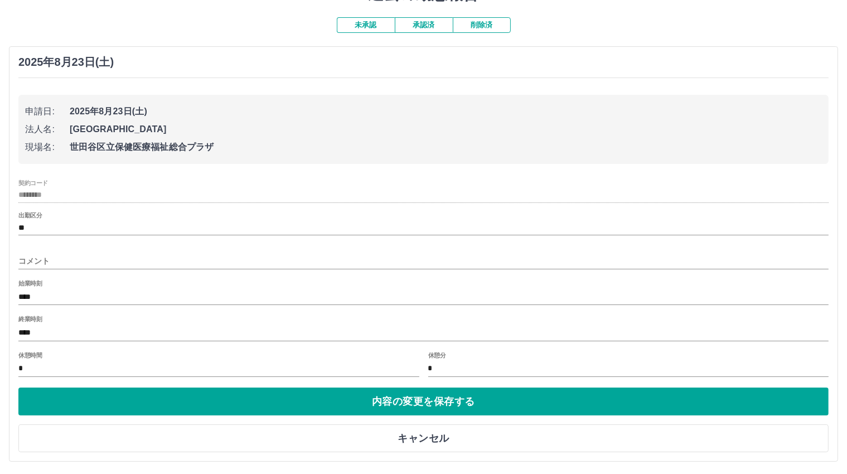 The height and width of the screenshot is (474, 847). Describe the element at coordinates (482, 25) in the screenshot. I see `button: 削除済` at that location.